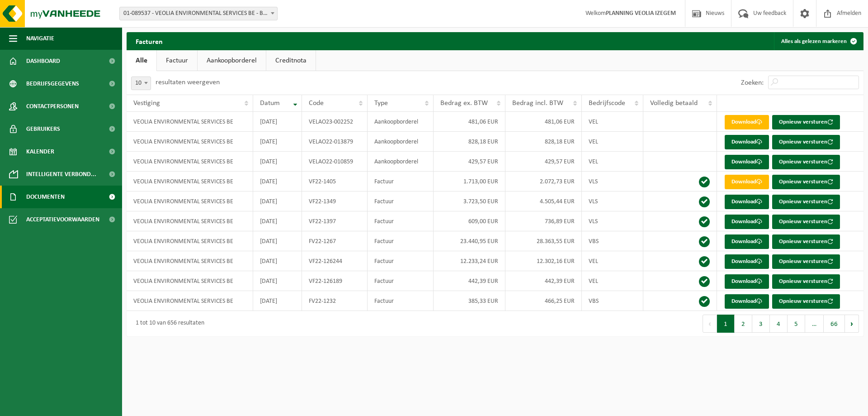  What do you see at coordinates (710, 324) in the screenshot?
I see `button: Previous` at bounding box center [710, 324].